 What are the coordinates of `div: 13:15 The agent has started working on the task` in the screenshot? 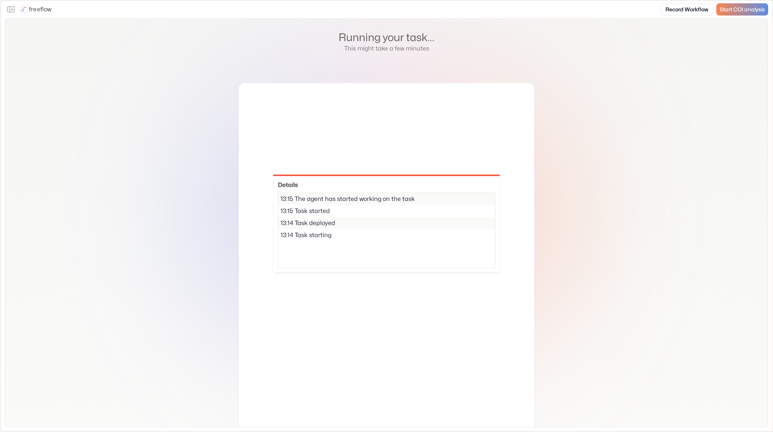 It's located at (386, 199).